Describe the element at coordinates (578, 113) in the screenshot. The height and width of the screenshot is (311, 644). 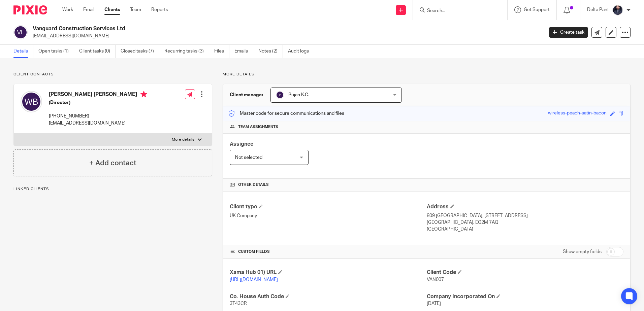
I see `div: wireless-peach-satin-bacon` at that location.